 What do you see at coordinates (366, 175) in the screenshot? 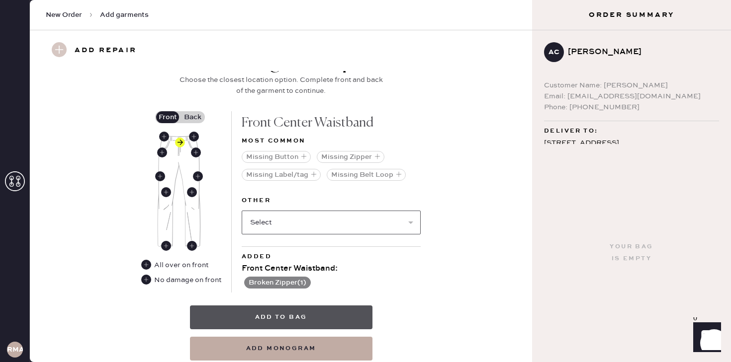
I see `button: Missing Belt Loop` at bounding box center [366, 175].